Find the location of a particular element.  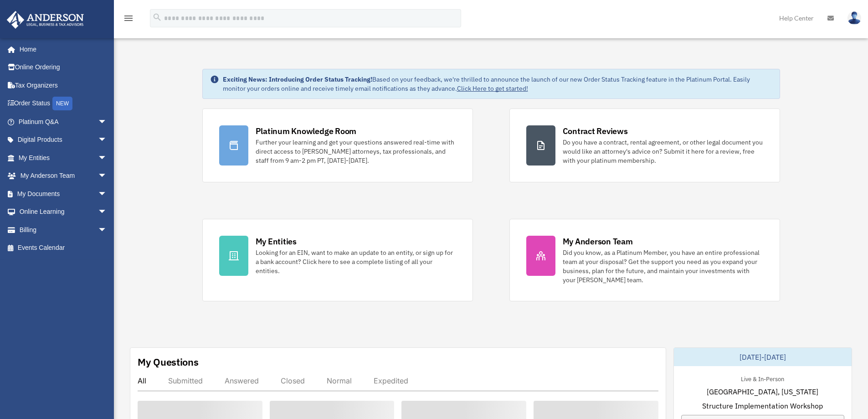

div: Based on your feedback, we're thrilled to announce the launch of our new Order Status Tracking fe... is located at coordinates (497, 84).